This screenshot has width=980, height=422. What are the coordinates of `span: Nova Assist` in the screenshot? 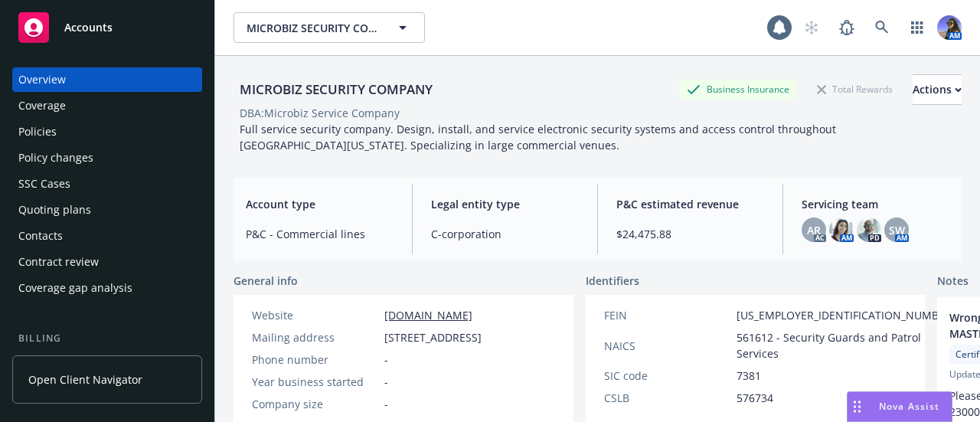 It's located at (909, 406).